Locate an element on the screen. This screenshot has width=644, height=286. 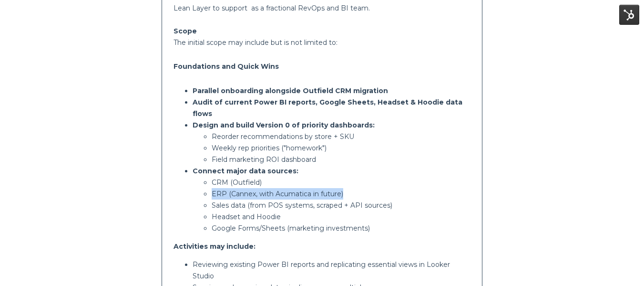
strong: Scope is located at coordinates (185, 31).